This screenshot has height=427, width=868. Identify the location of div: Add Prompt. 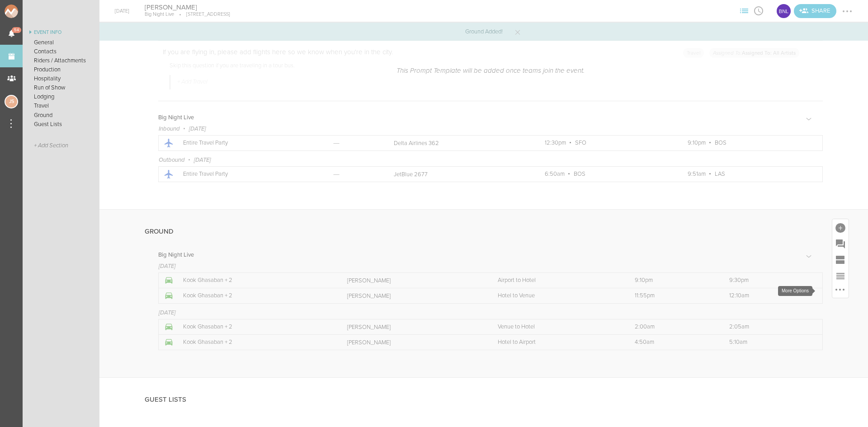
(841, 243).